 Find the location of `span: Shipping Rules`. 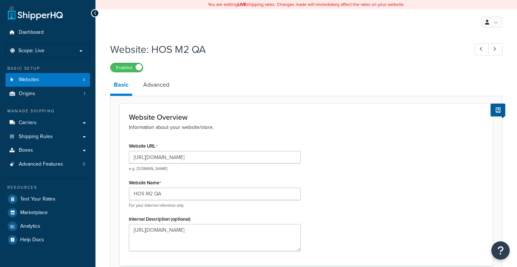

span: Shipping Rules is located at coordinates (36, 137).